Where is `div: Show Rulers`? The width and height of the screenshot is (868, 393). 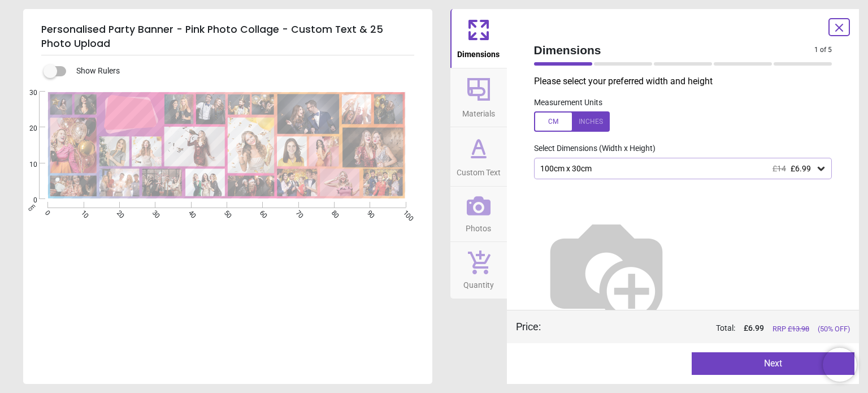
div: Show Rulers is located at coordinates (241, 71).